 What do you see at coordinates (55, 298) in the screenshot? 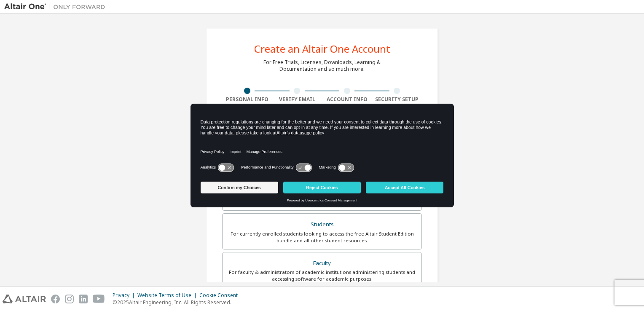
I see `img: facebook.svg` at bounding box center [55, 298].